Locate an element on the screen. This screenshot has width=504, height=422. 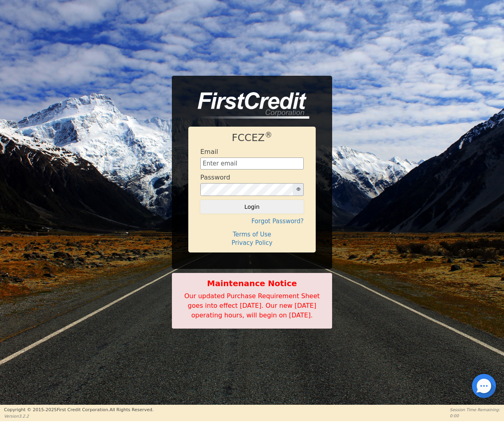
button: Login is located at coordinates (252, 207).